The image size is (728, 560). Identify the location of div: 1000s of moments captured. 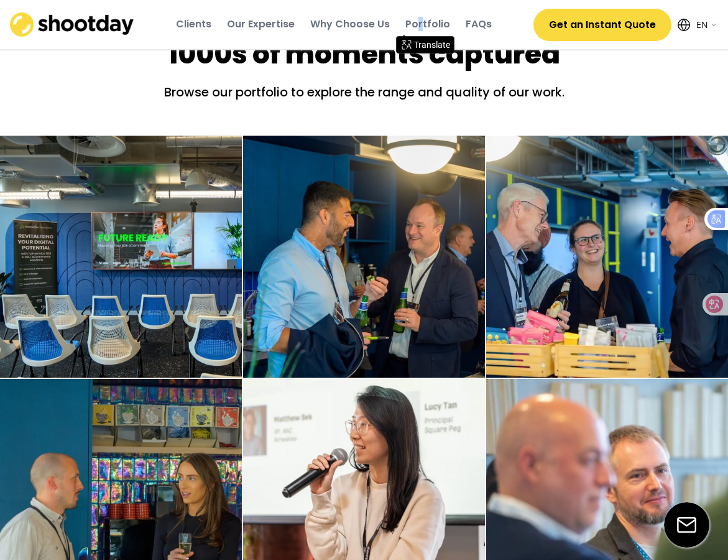
(364, 54).